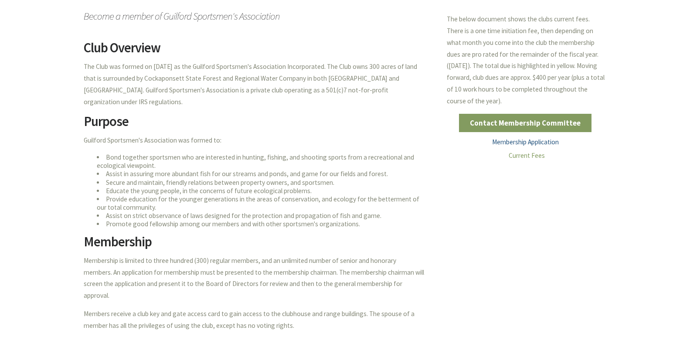  Describe the element at coordinates (254, 125) in the screenshot. I see `h2: Purpose` at that location.